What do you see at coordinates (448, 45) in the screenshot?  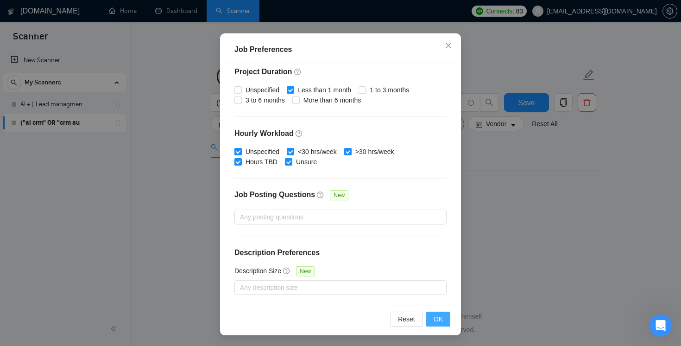 I see `span: close` at bounding box center [448, 45].